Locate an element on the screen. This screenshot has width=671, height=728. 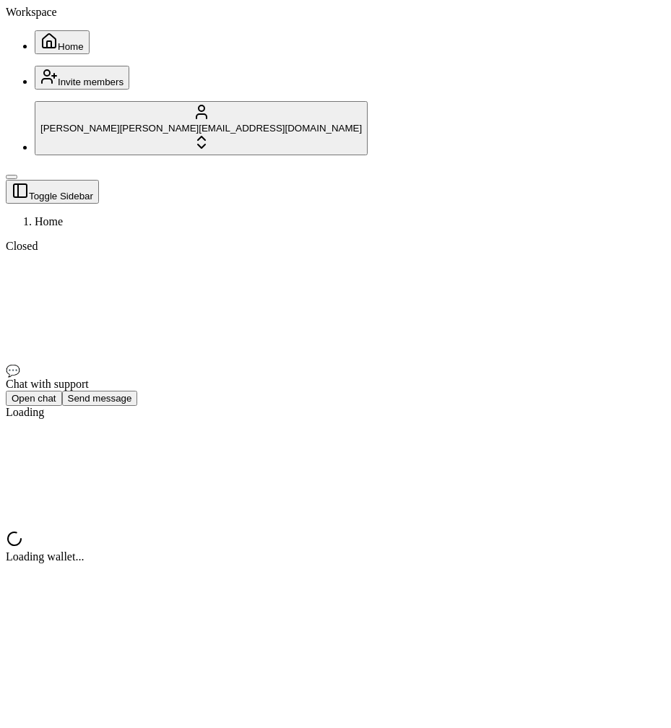
nav: breadcrumb is located at coordinates (335, 222).